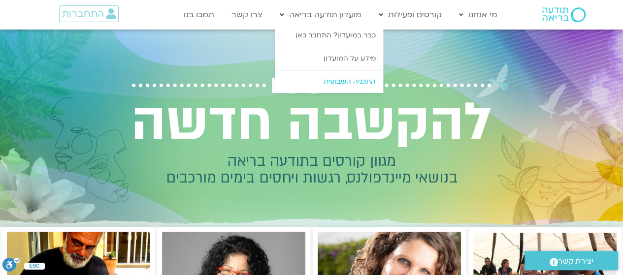 This screenshot has width=623, height=275. I want to click on a: מועדון תודעה בריאה, so click(321, 15).